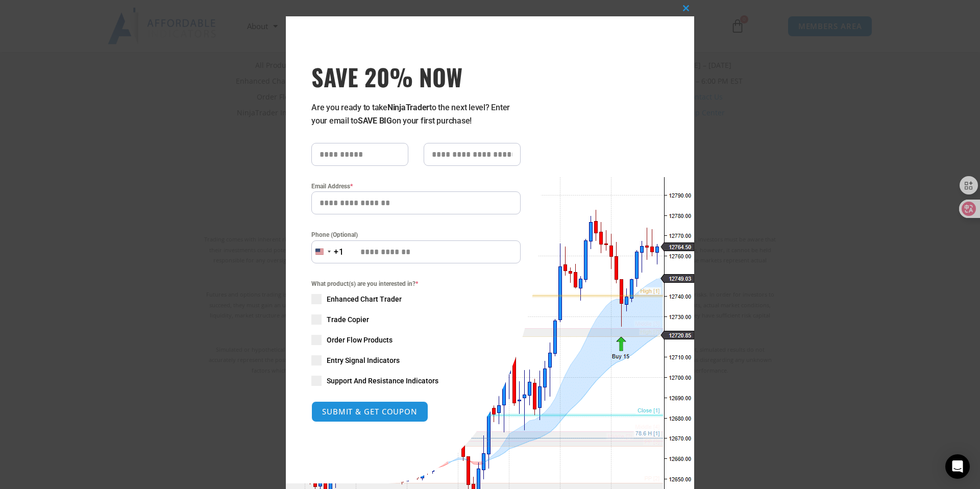  What do you see at coordinates (415, 320) in the screenshot?
I see `label: Trade Copier` at bounding box center [415, 320].